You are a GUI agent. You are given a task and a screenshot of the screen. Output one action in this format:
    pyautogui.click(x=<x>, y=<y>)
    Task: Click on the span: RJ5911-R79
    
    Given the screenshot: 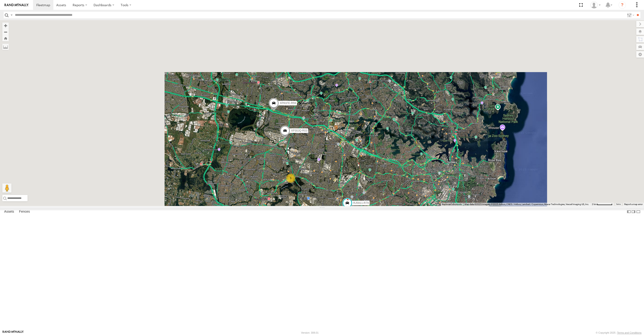 What is the action you would take?
    pyautogui.click(x=361, y=203)
    